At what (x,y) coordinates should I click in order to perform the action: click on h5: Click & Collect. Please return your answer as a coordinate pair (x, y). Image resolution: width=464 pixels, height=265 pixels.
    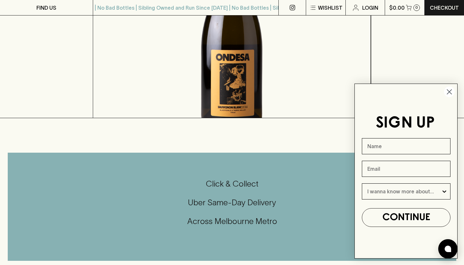
    Looking at the image, I should click on (232, 183).